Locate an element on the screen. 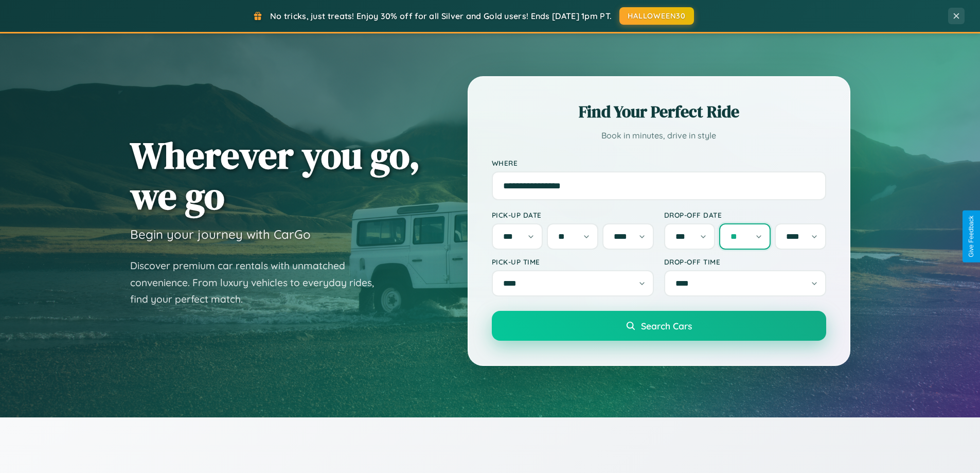  p: Discover premium car rentals with unmatched convenience. From luxury vehicles to everyday rides, ... is located at coordinates (259, 283).